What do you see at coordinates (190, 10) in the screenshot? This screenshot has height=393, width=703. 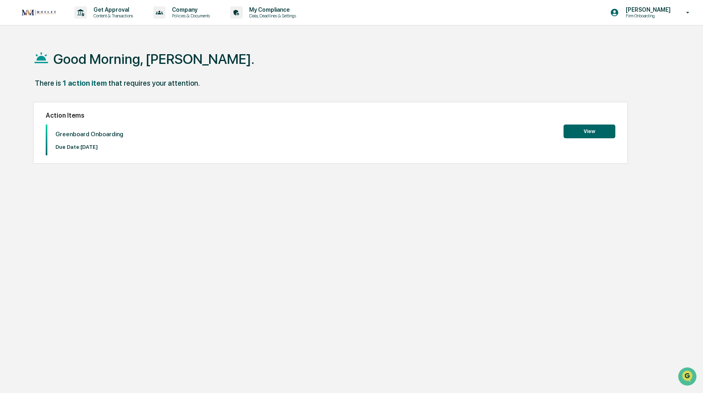 I see `p: Company` at bounding box center [190, 10].